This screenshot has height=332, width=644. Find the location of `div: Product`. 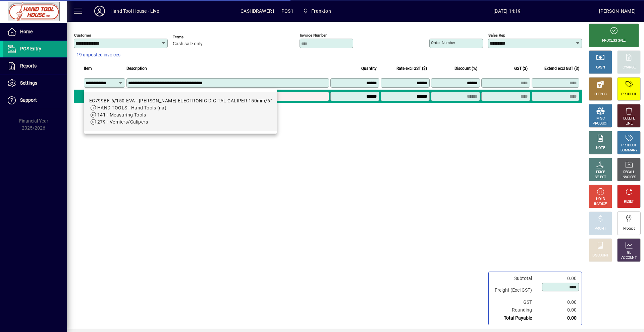

div: Product is located at coordinates (629, 229).